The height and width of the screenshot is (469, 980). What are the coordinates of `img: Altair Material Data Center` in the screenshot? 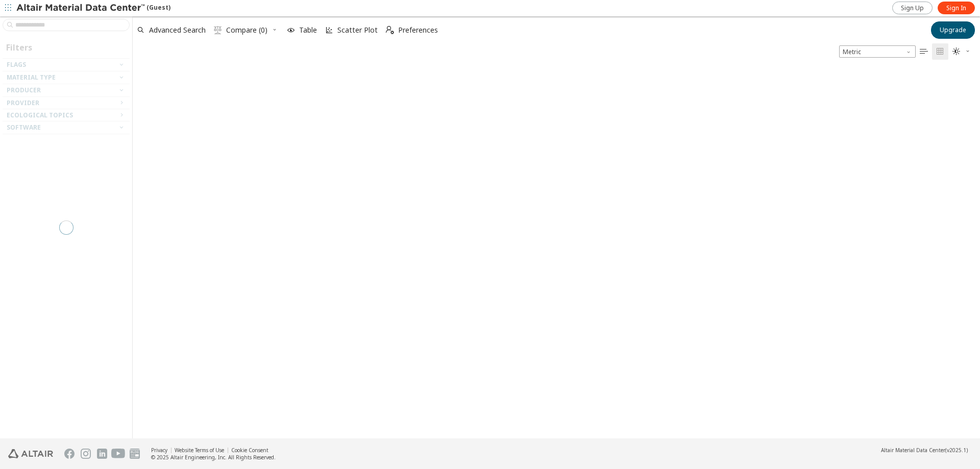 It's located at (81, 8).